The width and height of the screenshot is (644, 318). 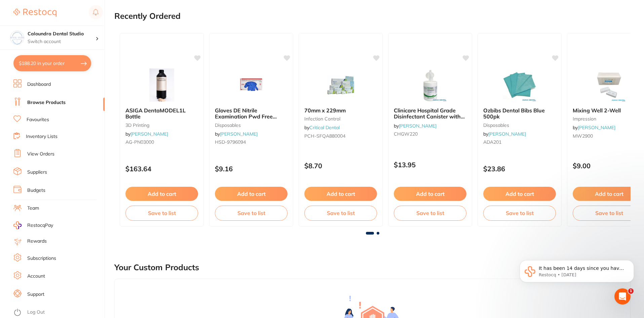 I want to click on h2: Recently Ordered, so click(x=147, y=16).